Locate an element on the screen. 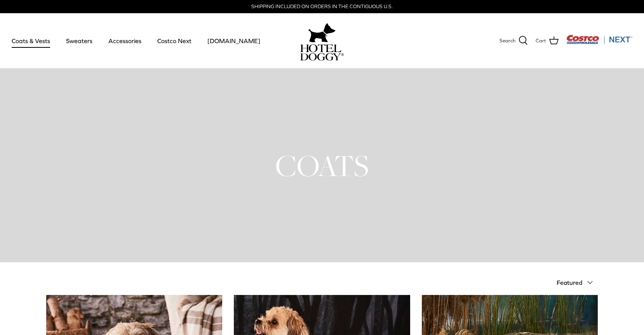 The height and width of the screenshot is (335, 644). img: hoteldoggycom is located at coordinates (322, 52).